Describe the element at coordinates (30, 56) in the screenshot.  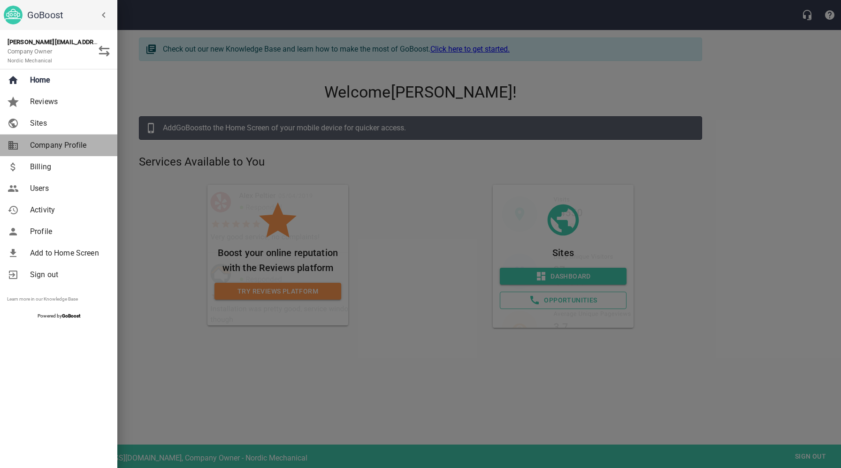
I see `span: Company Owner` at that location.